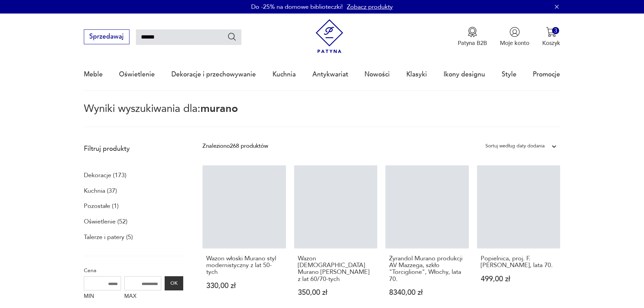 This screenshot has width=644, height=308. I want to click on p: Patyna B2B, so click(473, 43).